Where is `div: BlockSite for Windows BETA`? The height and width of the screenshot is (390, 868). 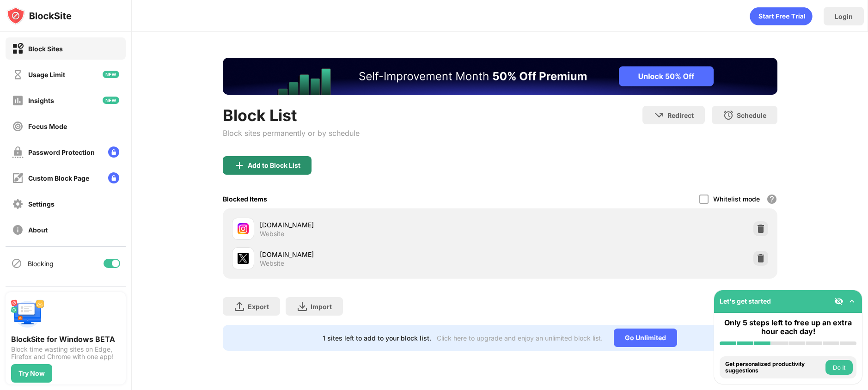
div: BlockSite for Windows BETA is located at coordinates (65, 339).